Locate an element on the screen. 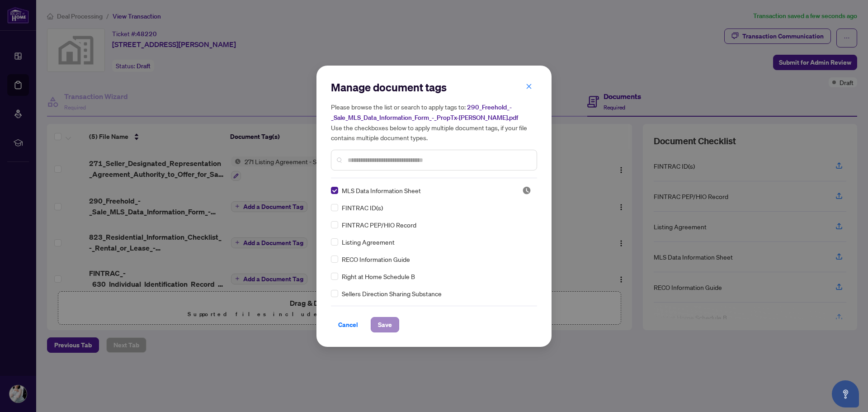 This screenshot has height=412, width=868. span: close is located at coordinates (529, 86).